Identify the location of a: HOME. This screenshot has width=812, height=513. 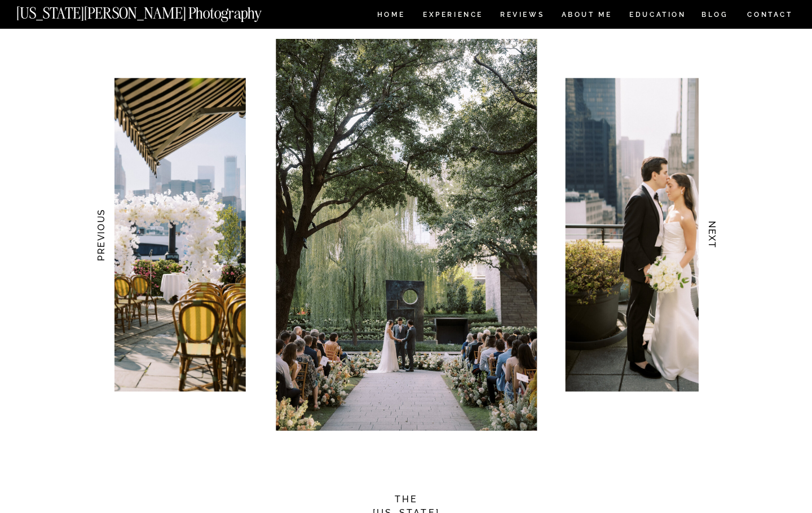
(391, 16).